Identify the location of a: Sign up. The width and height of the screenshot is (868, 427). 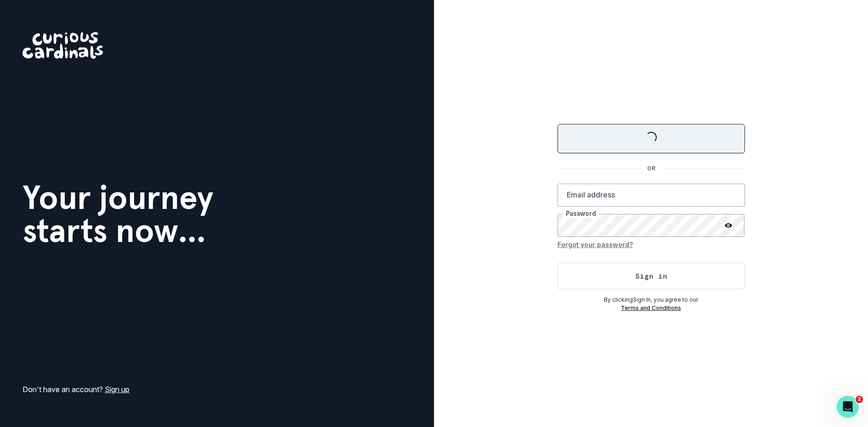
(117, 390).